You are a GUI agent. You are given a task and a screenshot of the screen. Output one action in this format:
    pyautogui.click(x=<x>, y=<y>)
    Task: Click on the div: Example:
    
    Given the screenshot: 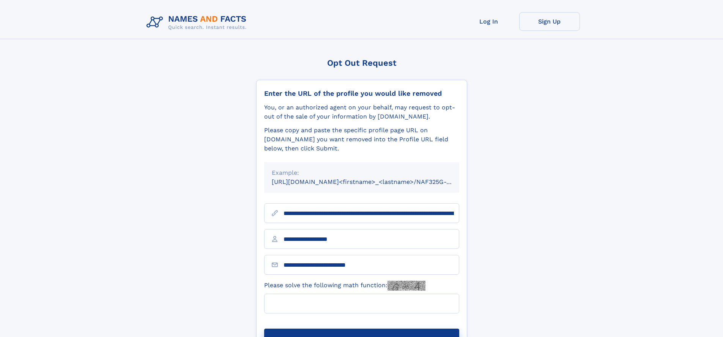 What is the action you would take?
    pyautogui.click(x=362, y=173)
    